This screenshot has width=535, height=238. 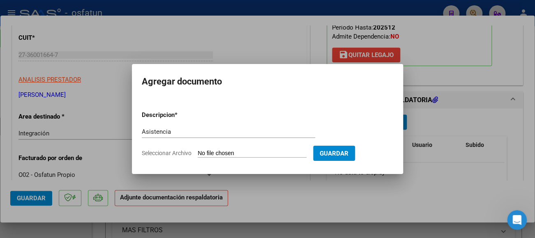 What do you see at coordinates (267, 82) in the screenshot?
I see `h2: Agregar documento` at bounding box center [267, 82].